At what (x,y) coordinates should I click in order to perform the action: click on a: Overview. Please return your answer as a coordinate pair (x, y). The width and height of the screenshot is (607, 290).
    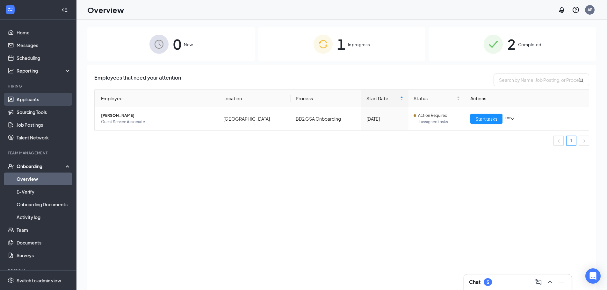
    Looking at the image, I should click on (44, 179).